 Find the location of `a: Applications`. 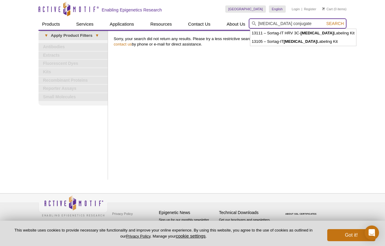

a: Applications is located at coordinates (122, 24).